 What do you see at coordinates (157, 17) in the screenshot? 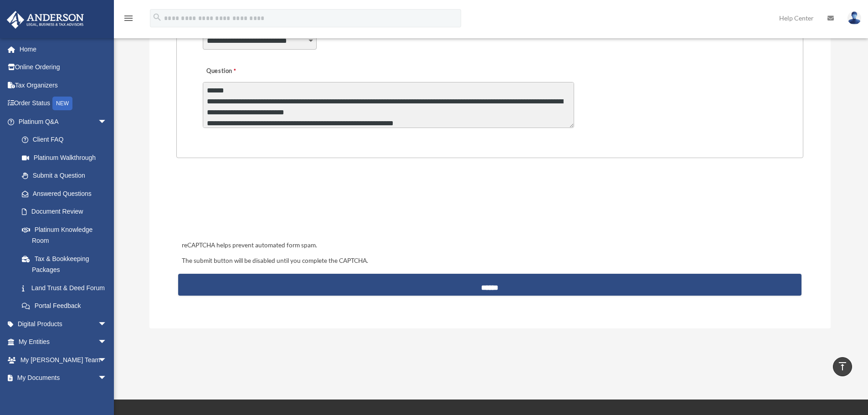
I see `i: search` at bounding box center [157, 17].